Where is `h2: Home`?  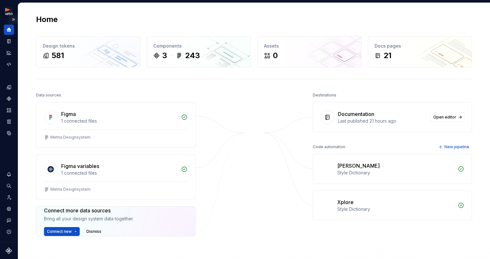
h2: Home is located at coordinates (47, 19).